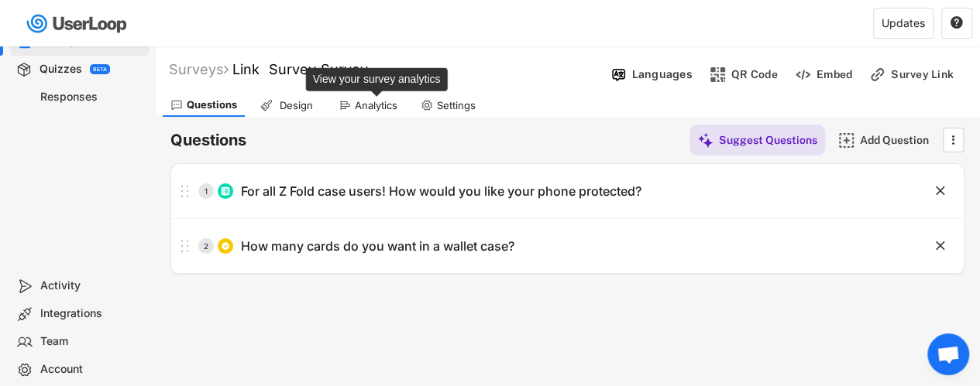  Describe the element at coordinates (300, 69) in the screenshot. I see `font: Link Survey Survey` at that location.